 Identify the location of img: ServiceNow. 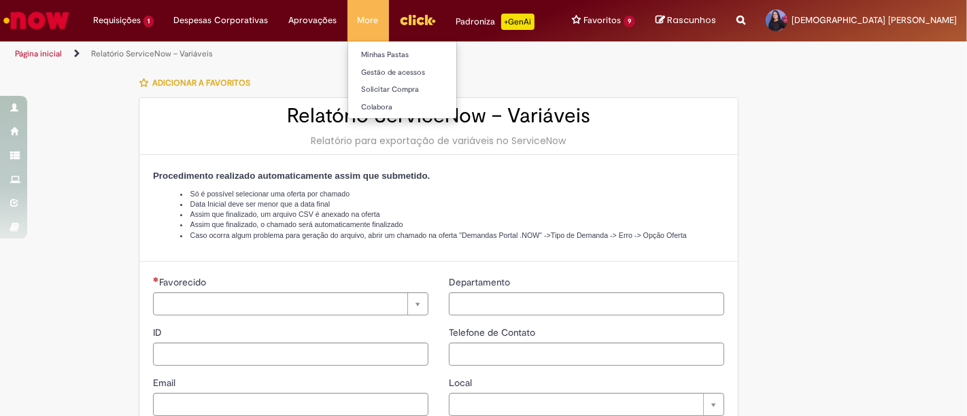
(36, 20).